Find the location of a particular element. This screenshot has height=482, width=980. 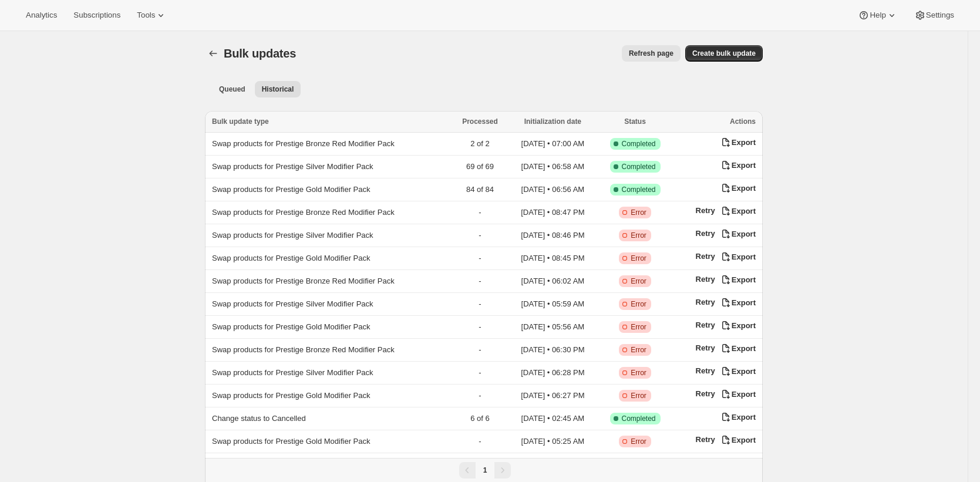

span: Settings is located at coordinates (940, 15).